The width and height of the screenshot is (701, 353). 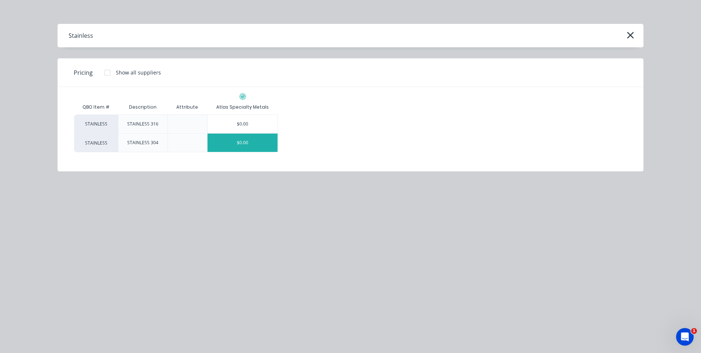 I want to click on div: STAINLESS 316, so click(x=143, y=124).